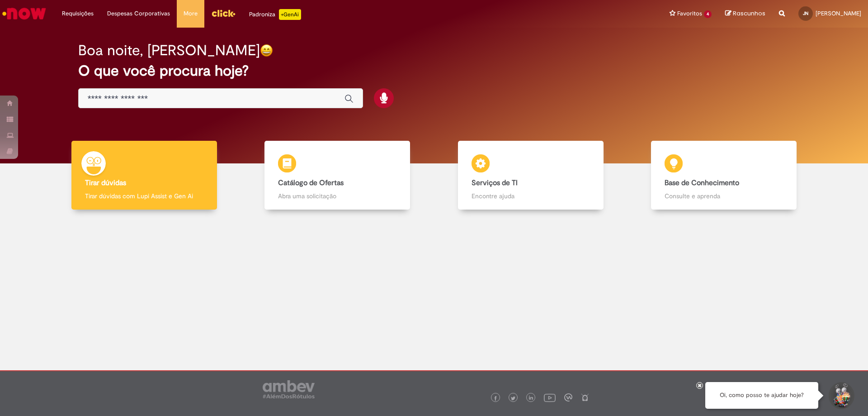  I want to click on img: happy-face.png, so click(266, 50).